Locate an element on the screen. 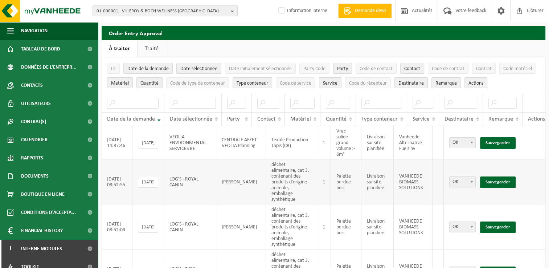 This screenshot has height=268, width=549. span: Date initialement sélectionnée is located at coordinates (260, 69).